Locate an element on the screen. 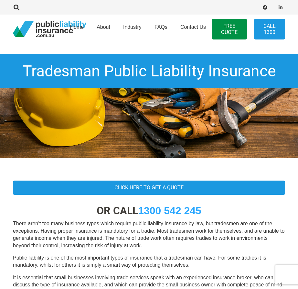  a: Call 1300 is located at coordinates (270, 29).